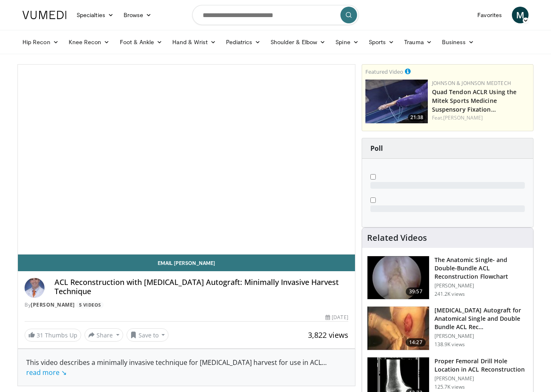 The height and width of the screenshot is (392, 551). I want to click on button: Share, so click(104, 335).